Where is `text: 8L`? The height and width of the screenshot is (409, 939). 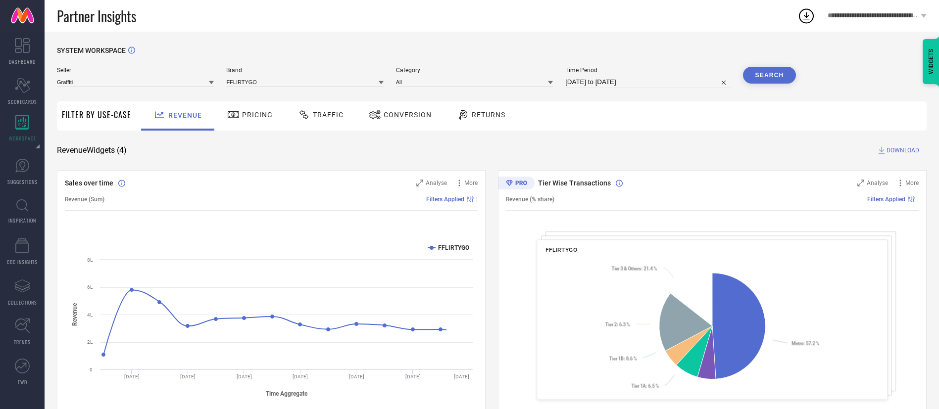 text: 8L is located at coordinates (90, 260).